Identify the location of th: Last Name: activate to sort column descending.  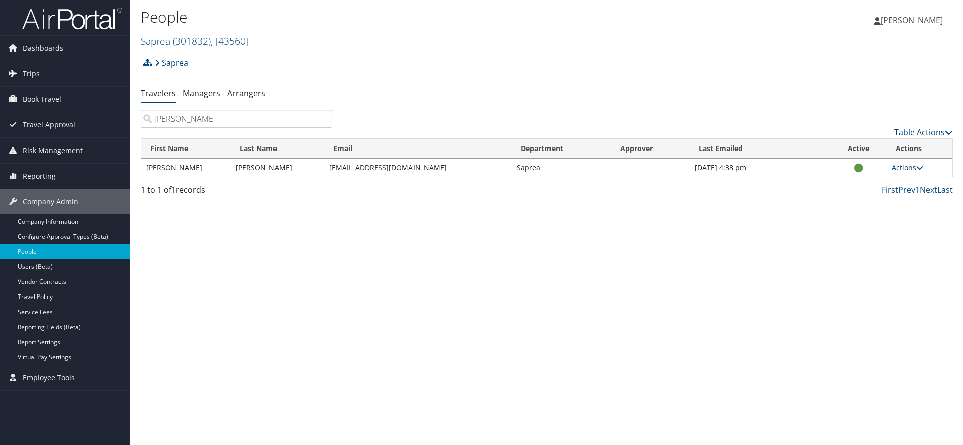
(277, 149).